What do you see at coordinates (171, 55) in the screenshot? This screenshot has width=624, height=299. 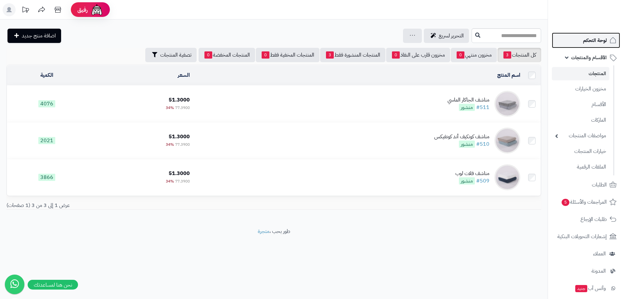 I see `button: تصفية المنتجات` at bounding box center [171, 55].